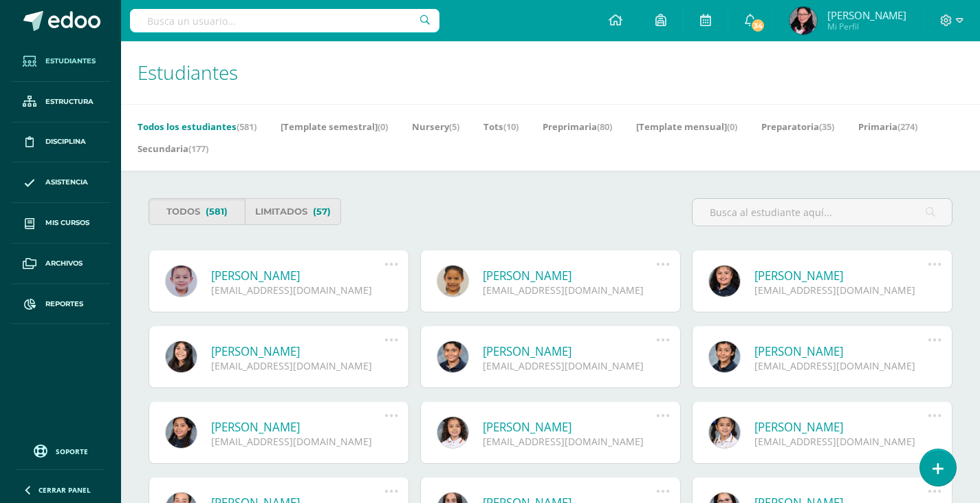  What do you see at coordinates (197, 212) in the screenshot?
I see `a: Todos(581)` at bounding box center [197, 212].